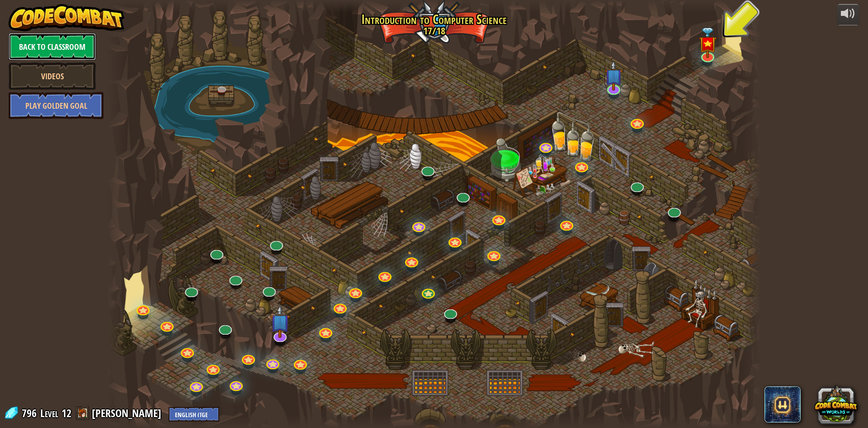  What do you see at coordinates (30, 413) in the screenshot?
I see `span: 796` at bounding box center [30, 413].